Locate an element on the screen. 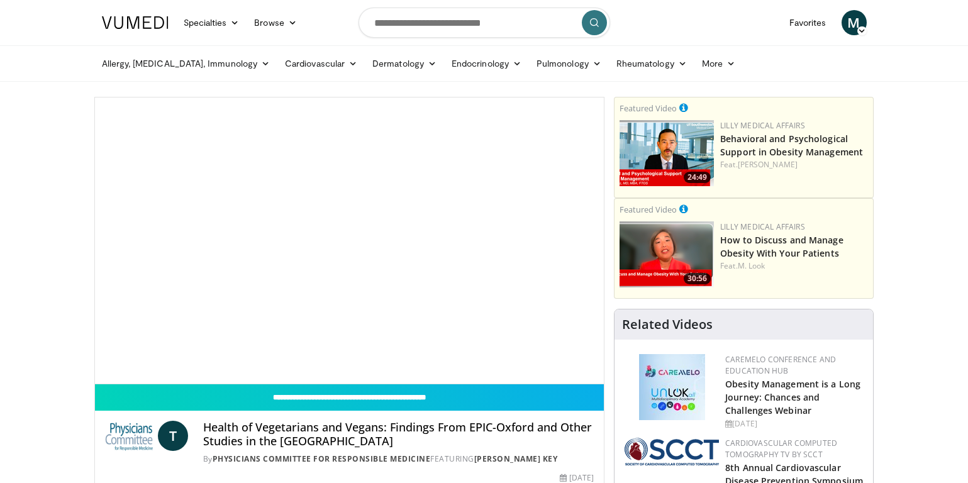  img: Physicians Committee for Responsible Medicine is located at coordinates (129, 436).